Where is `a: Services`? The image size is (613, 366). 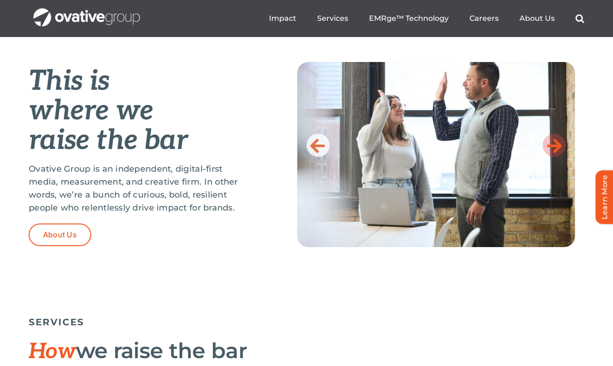 a: Services is located at coordinates (332, 19).